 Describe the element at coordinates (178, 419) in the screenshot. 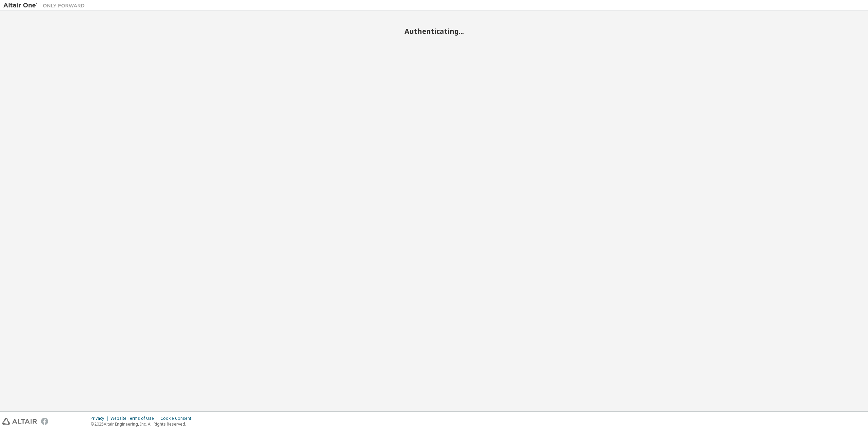

I see `div: Cookie Consent` at that location.